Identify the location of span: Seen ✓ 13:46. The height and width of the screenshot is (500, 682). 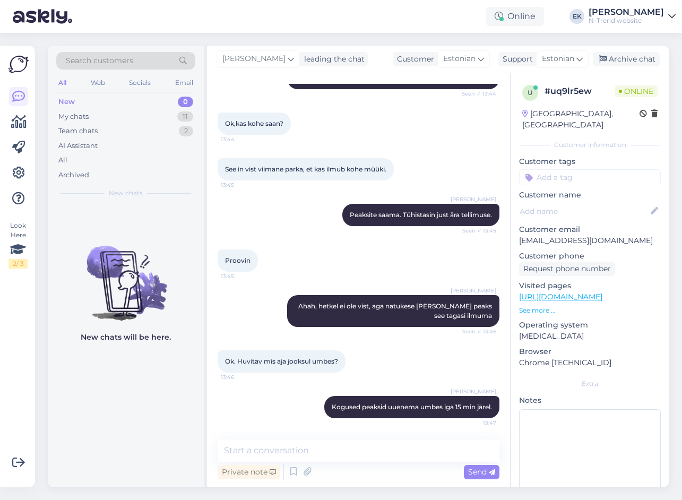
(476, 331).